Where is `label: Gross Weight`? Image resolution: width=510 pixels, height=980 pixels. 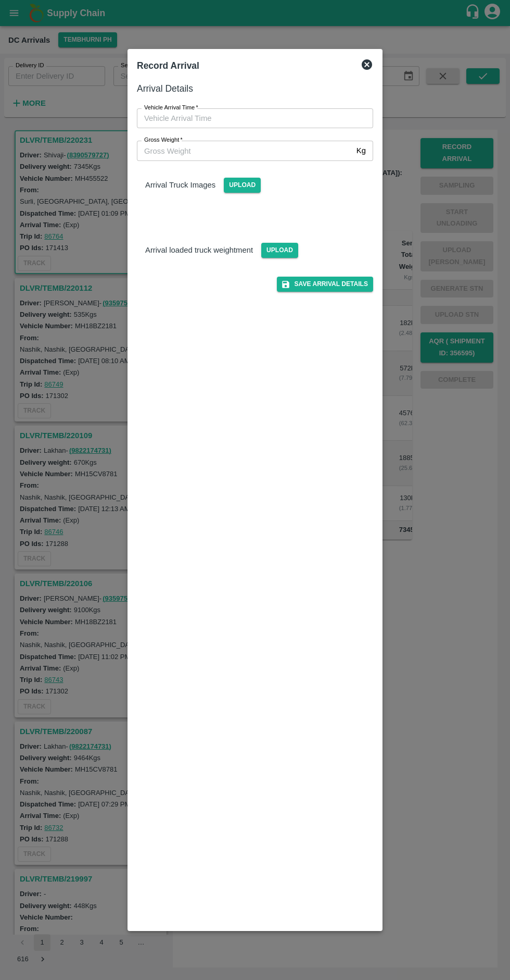 label: Gross Weight is located at coordinates (163, 140).